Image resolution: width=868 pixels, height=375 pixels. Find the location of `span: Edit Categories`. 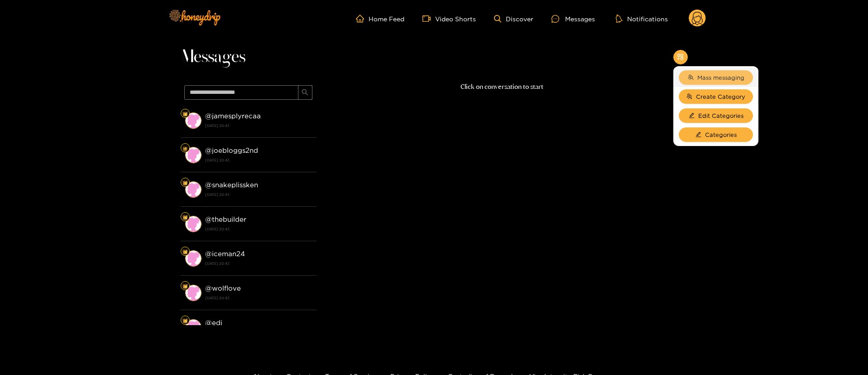

span: Edit Categories is located at coordinates (721, 115).